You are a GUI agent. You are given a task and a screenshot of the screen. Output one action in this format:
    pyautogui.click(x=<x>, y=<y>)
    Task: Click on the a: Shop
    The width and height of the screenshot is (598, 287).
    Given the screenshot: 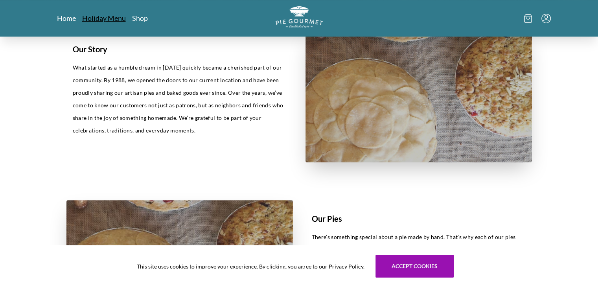 What is the action you would take?
    pyautogui.click(x=140, y=18)
    